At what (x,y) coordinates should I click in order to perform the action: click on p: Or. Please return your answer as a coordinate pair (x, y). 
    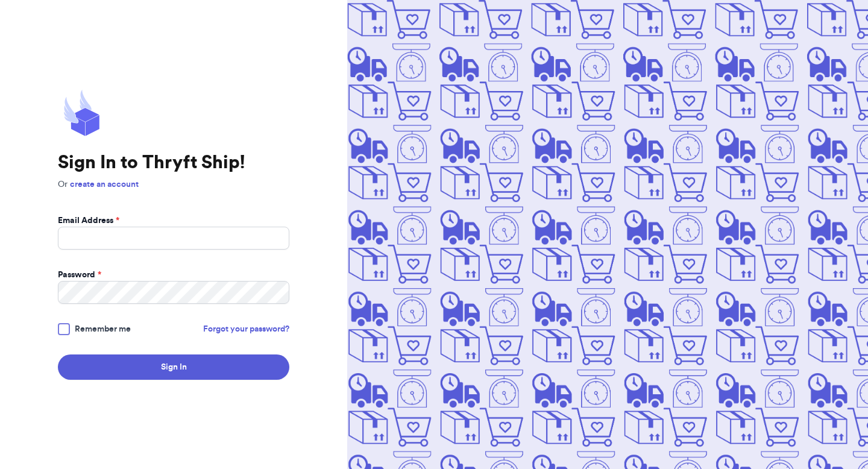
    Looking at the image, I should click on (173, 184).